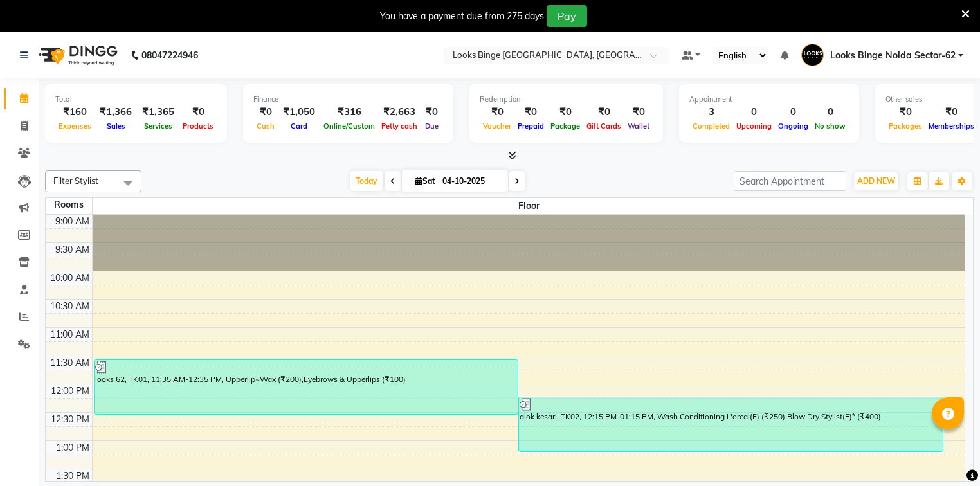 The width and height of the screenshot is (980, 486). I want to click on span: Petty cash, so click(399, 126).